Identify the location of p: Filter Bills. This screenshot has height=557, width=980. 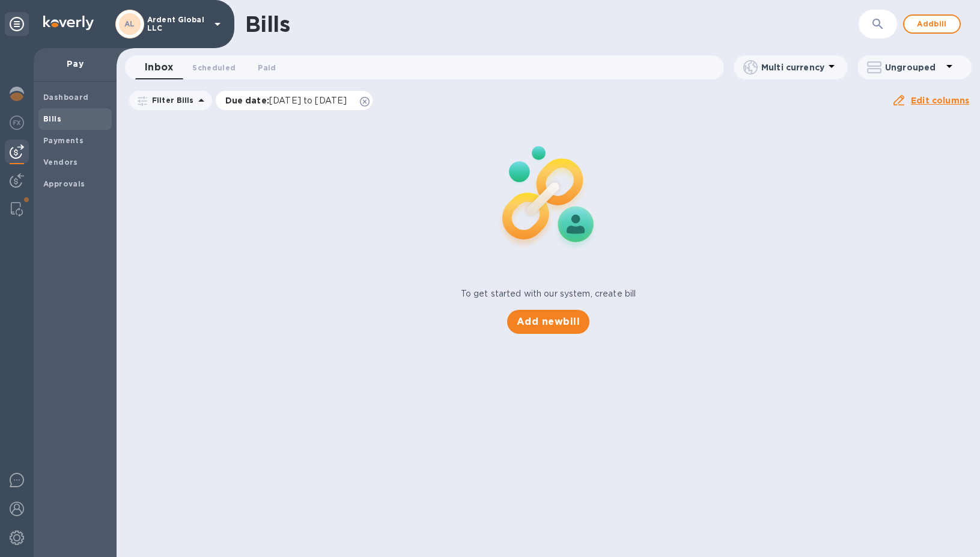
(171, 99).